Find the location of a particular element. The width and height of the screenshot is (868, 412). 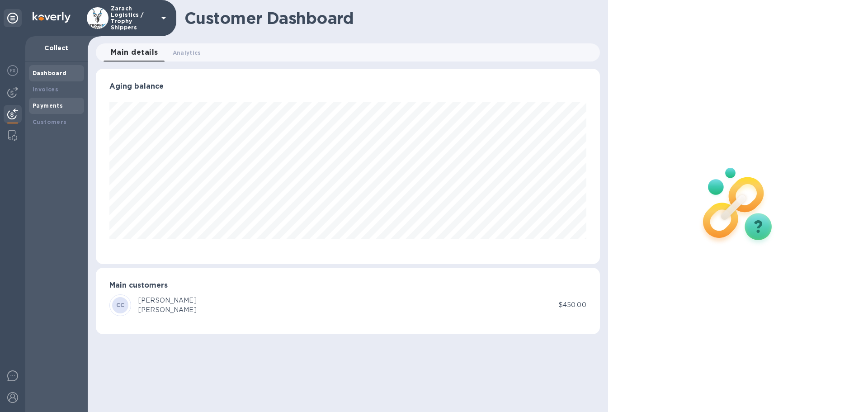

h3: Aging balance is located at coordinates (347, 86).